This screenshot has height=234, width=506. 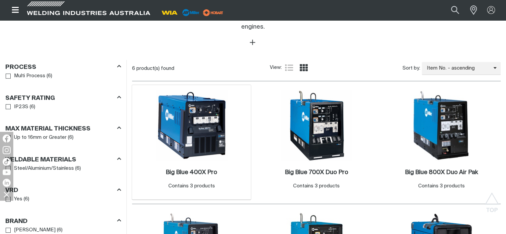 What do you see at coordinates (14, 199) in the screenshot?
I see `a: Yes` at bounding box center [14, 199].